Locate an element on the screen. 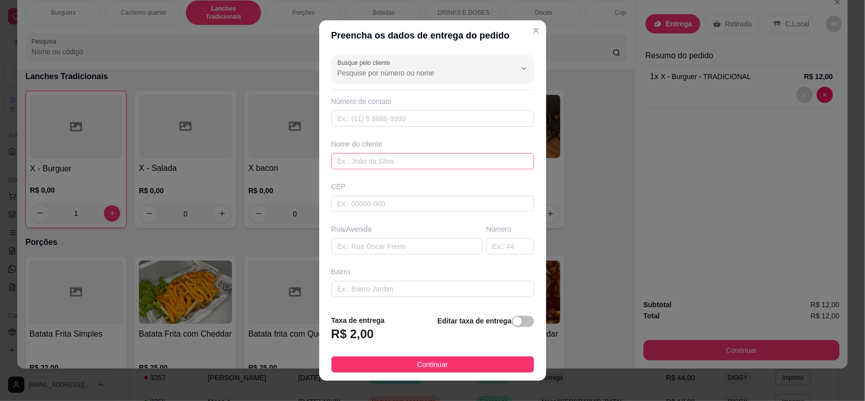  button: Close is located at coordinates (536, 30).